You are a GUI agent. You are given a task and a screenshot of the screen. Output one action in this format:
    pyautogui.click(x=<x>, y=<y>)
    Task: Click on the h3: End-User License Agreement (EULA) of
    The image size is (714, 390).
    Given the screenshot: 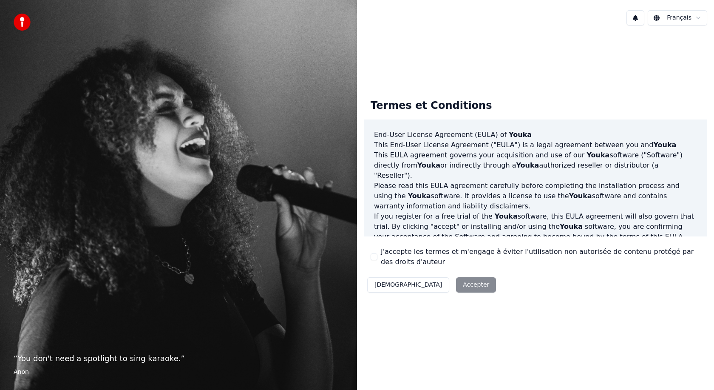 What is the action you would take?
    pyautogui.click(x=536, y=135)
    